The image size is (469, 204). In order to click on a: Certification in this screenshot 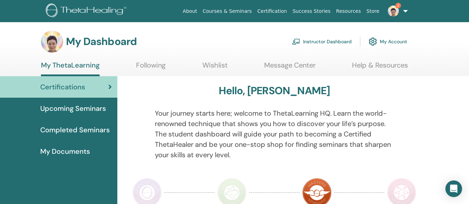, I will do `click(272, 11)`.